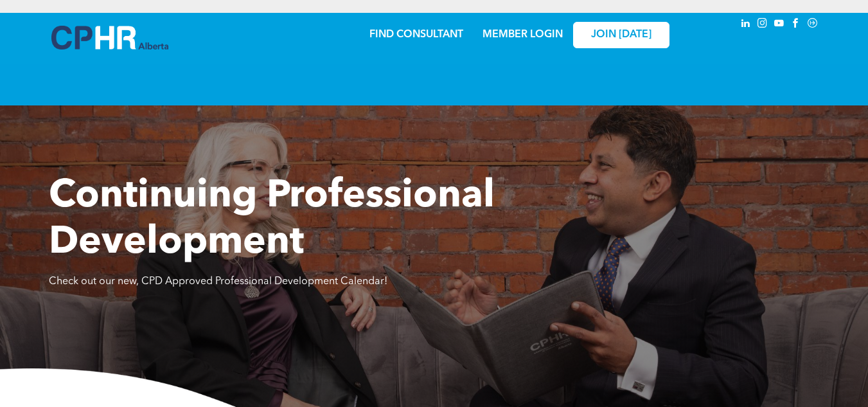  What do you see at coordinates (763, 24) in the screenshot?
I see `a: instagram` at bounding box center [763, 24].